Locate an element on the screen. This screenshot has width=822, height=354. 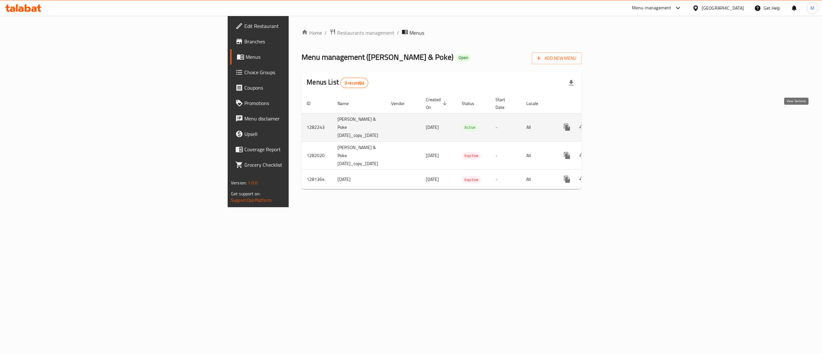
span: Version: is located at coordinates (239, 183).